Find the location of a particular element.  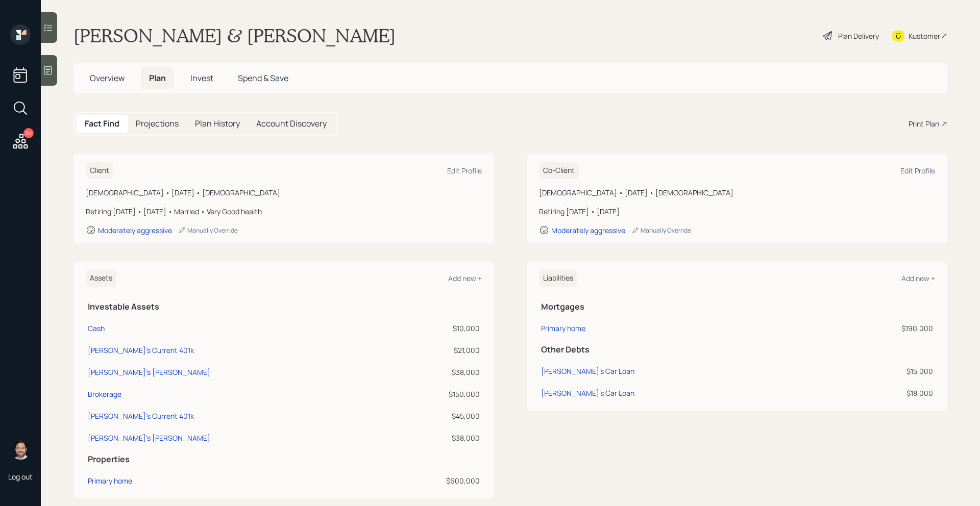

h5: Fact Find is located at coordinates (102, 124).